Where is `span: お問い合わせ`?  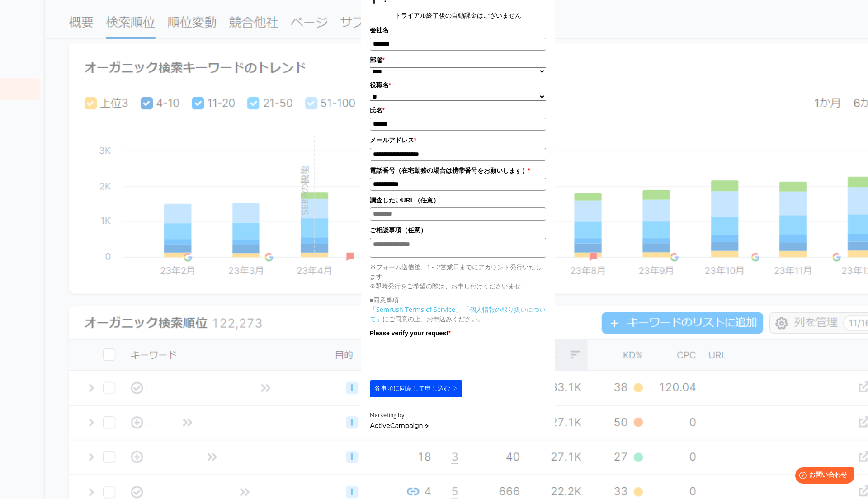
span: お問い合わせ is located at coordinates (41, 11).